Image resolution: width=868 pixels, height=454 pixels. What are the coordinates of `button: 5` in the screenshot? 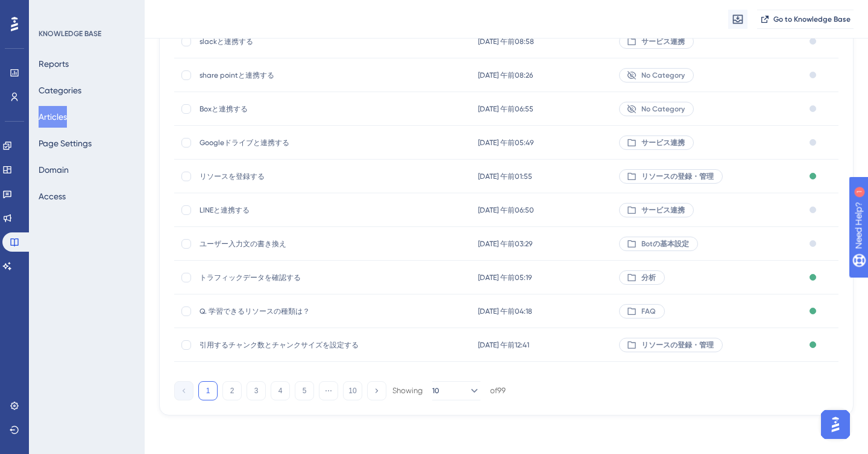 It's located at (304, 391).